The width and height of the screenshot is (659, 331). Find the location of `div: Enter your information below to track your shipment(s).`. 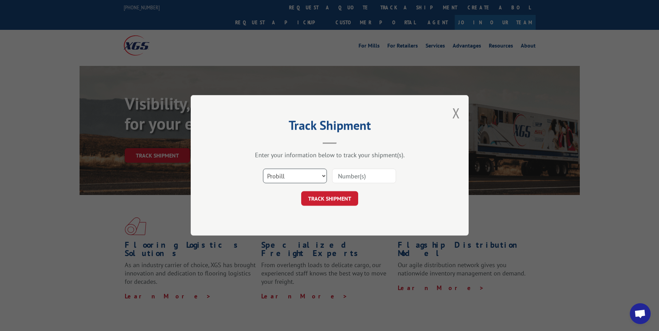

div: Enter your information below to track your shipment(s). is located at coordinates (329, 155).